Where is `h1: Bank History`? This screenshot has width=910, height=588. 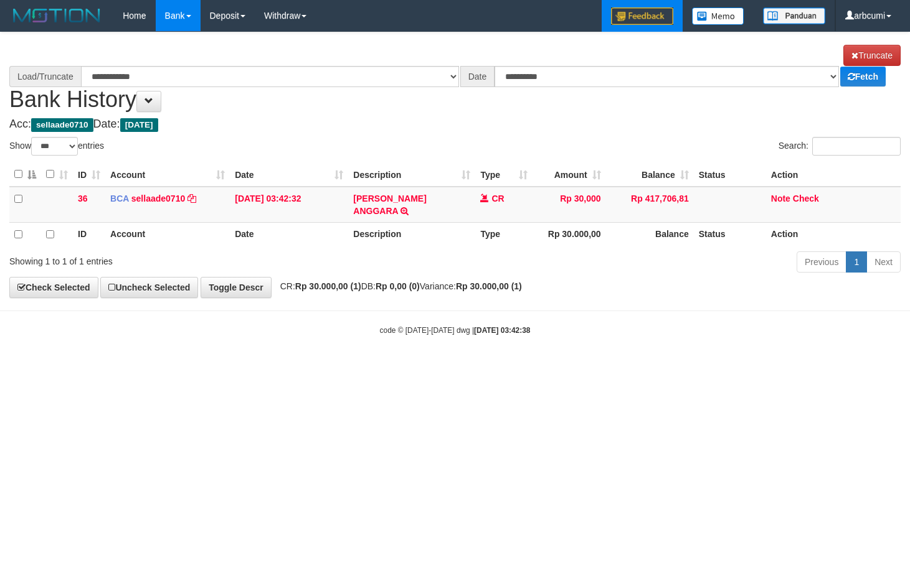
h1: Bank History is located at coordinates (455, 79).